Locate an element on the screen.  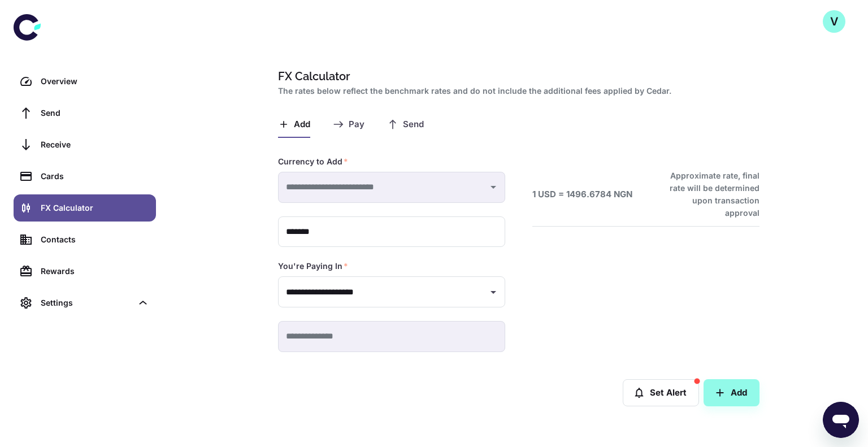
label: You're Paying In is located at coordinates (313, 266).